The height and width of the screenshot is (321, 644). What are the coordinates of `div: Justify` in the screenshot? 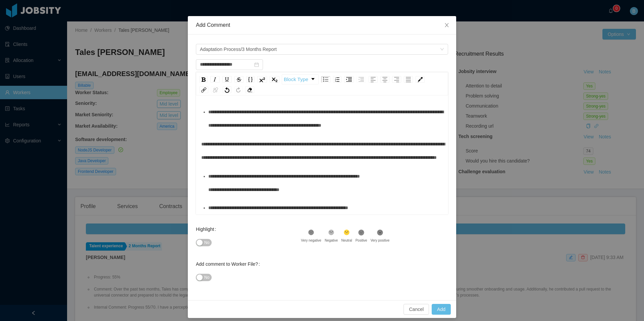 It's located at (408, 79).